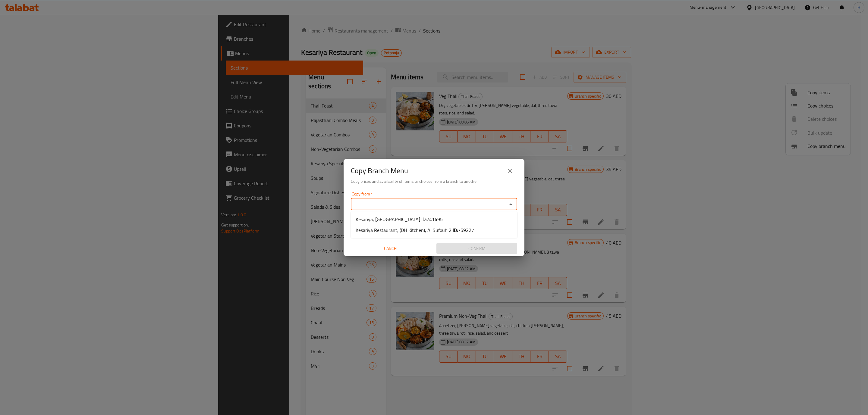 The height and width of the screenshot is (415, 868). I want to click on span: Cancel, so click(391, 248).